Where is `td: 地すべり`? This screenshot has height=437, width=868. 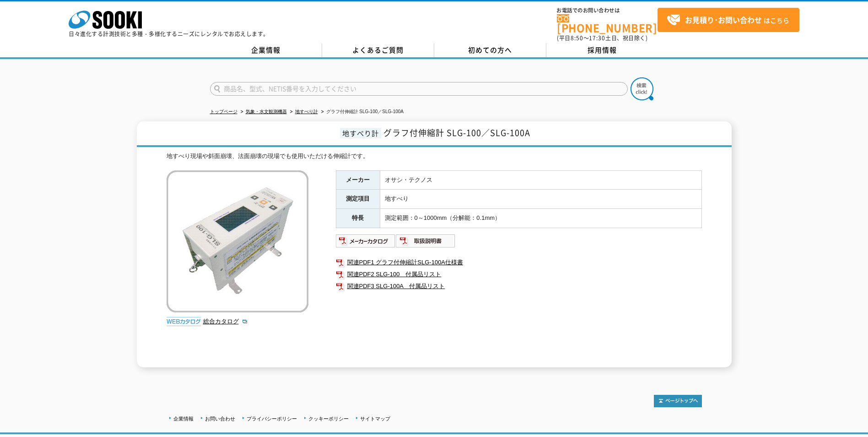
td: 地すべり is located at coordinates (541, 199).